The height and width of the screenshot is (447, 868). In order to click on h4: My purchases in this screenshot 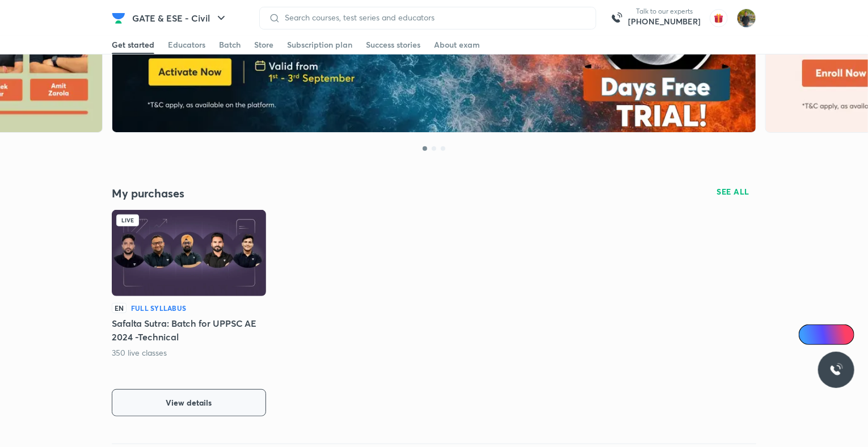, I will do `click(273, 193)`.